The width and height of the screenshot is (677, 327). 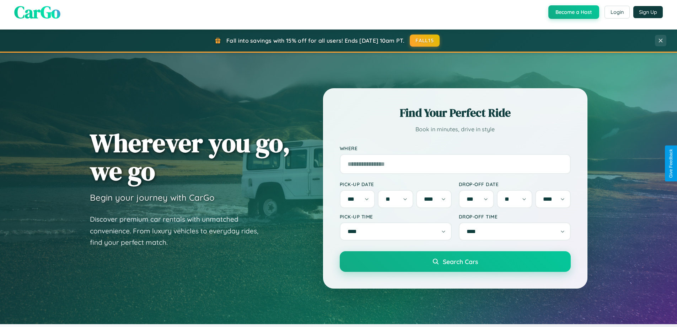 I want to click on label: Drop-off Date, so click(x=515, y=184).